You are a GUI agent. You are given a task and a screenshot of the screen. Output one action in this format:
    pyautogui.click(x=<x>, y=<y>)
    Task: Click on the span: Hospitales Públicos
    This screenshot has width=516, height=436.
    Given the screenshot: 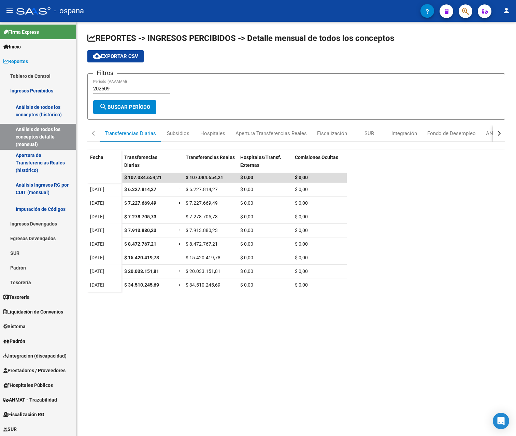 What is the action you would take?
    pyautogui.click(x=28, y=385)
    